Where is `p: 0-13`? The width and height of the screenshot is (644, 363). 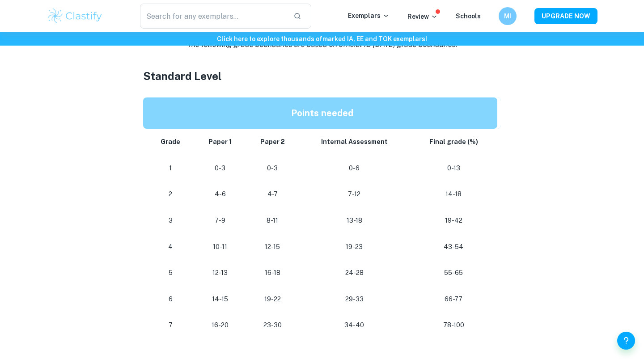 p: 0-13 is located at coordinates (454, 168).